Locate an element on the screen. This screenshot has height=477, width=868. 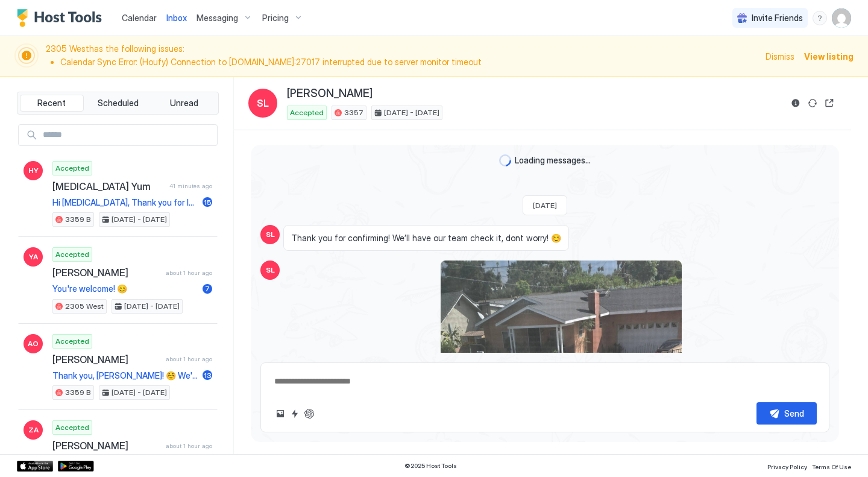
div: Dismiss is located at coordinates (780, 56).